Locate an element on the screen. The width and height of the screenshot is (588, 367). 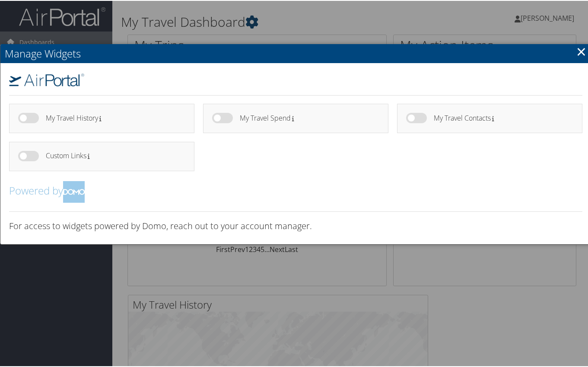
h4: My Travel History is located at coordinates (112, 117).